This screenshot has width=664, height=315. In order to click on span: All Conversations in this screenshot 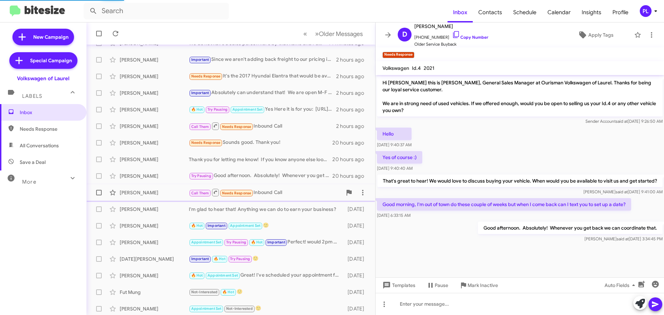, I will do `click(39, 146)`.